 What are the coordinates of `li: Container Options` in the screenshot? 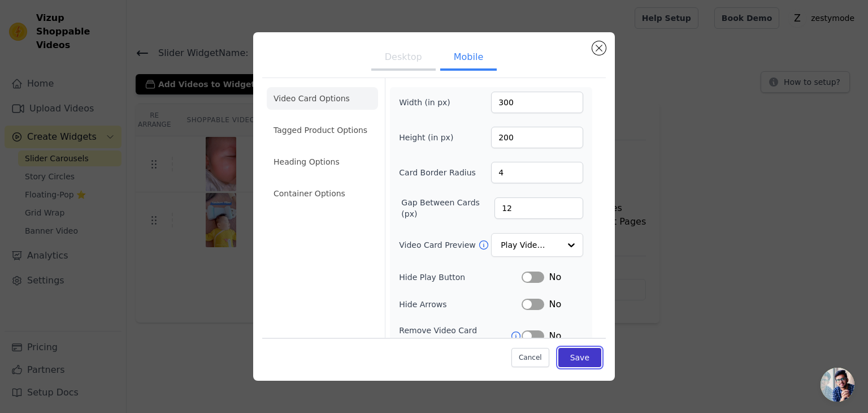 It's located at (322, 193).